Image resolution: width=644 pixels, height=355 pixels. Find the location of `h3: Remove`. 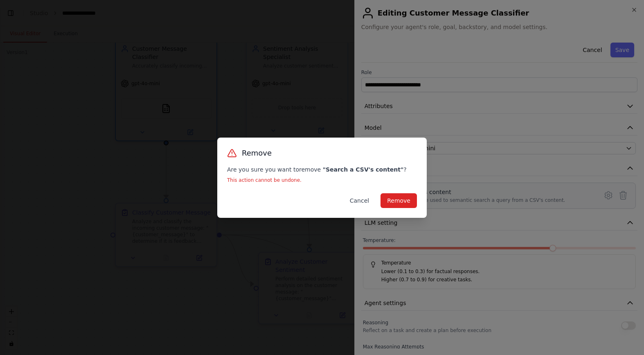

h3: Remove is located at coordinates (256, 153).